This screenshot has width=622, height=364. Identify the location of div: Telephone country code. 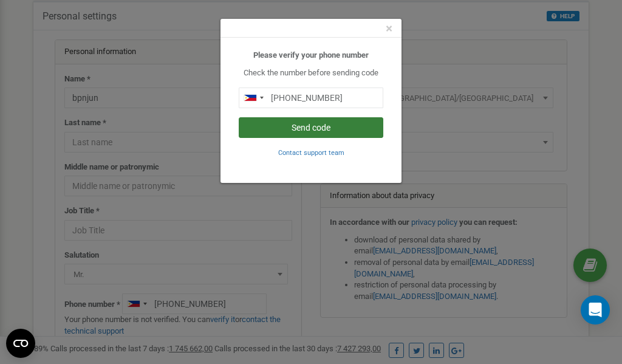
(253, 98).